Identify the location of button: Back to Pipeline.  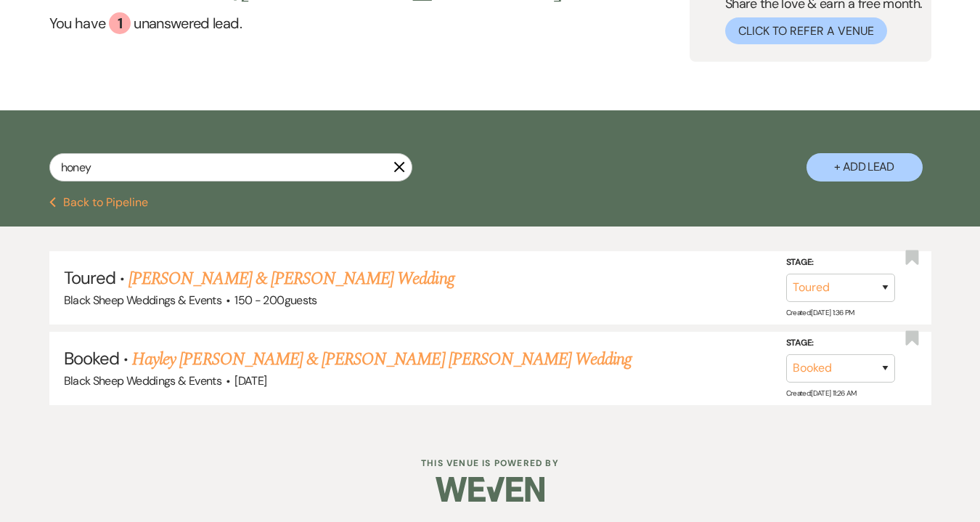
(99, 202).